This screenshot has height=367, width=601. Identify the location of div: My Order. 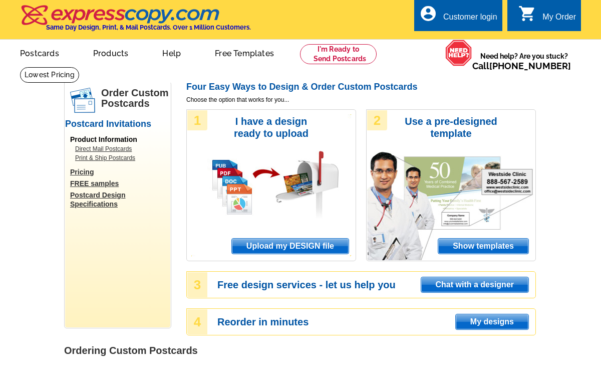
(559, 20).